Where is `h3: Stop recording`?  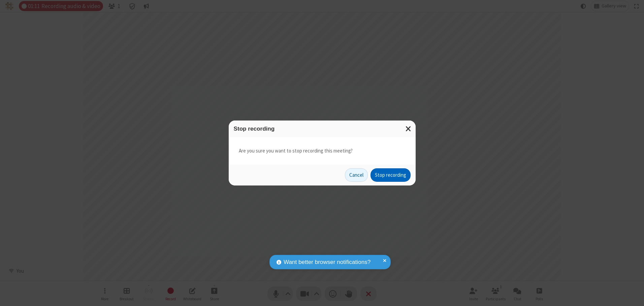
h3: Stop recording is located at coordinates (322, 129).